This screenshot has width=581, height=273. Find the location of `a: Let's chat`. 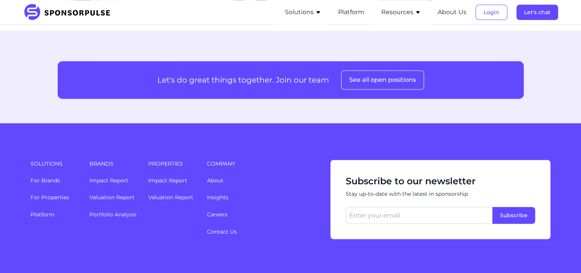

a: Let's chat is located at coordinates (537, 12).